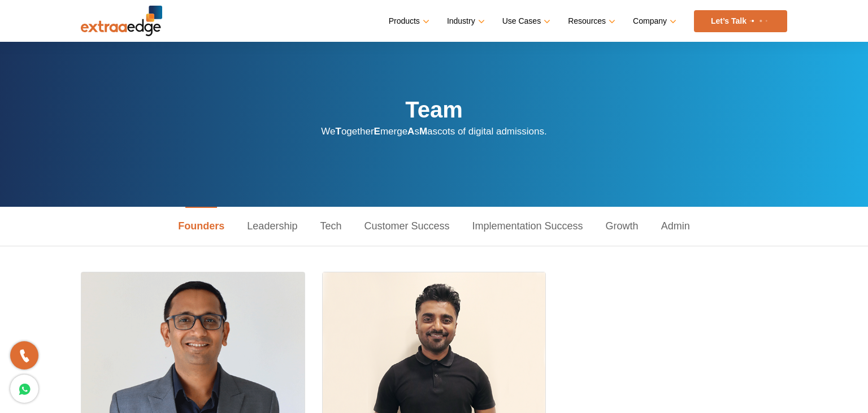  Describe the element at coordinates (528, 226) in the screenshot. I see `a: Implementation Success` at that location.